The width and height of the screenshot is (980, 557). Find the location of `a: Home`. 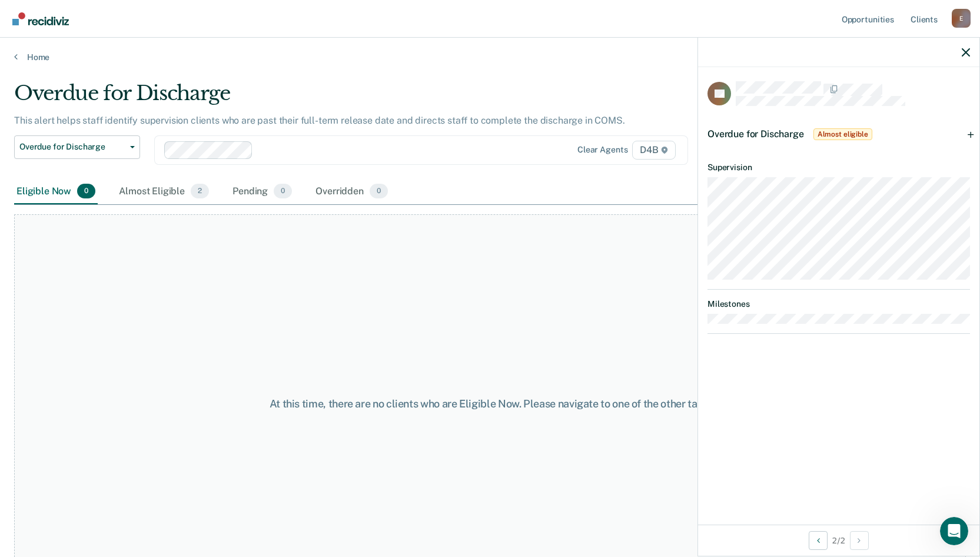

a: Home is located at coordinates (490, 57).